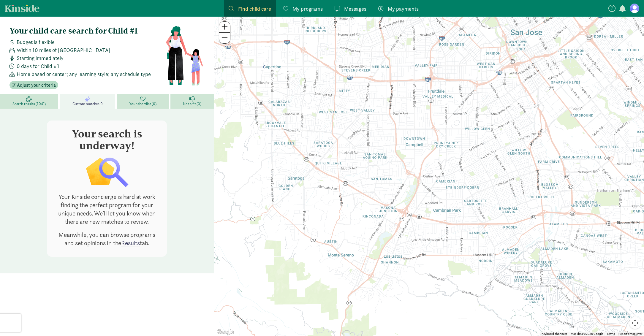 This screenshot has width=644, height=336. What do you see at coordinates (143, 102) in the screenshot?
I see `a: Your shortlist (0)` at bounding box center [143, 102].